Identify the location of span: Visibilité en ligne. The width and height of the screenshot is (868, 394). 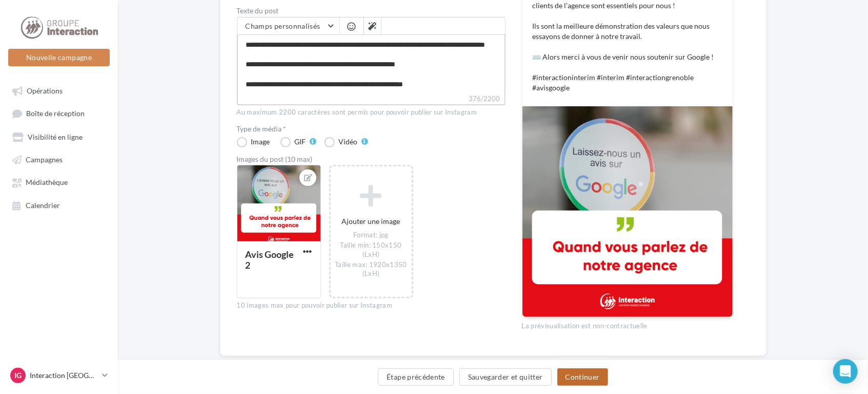
(55, 137).